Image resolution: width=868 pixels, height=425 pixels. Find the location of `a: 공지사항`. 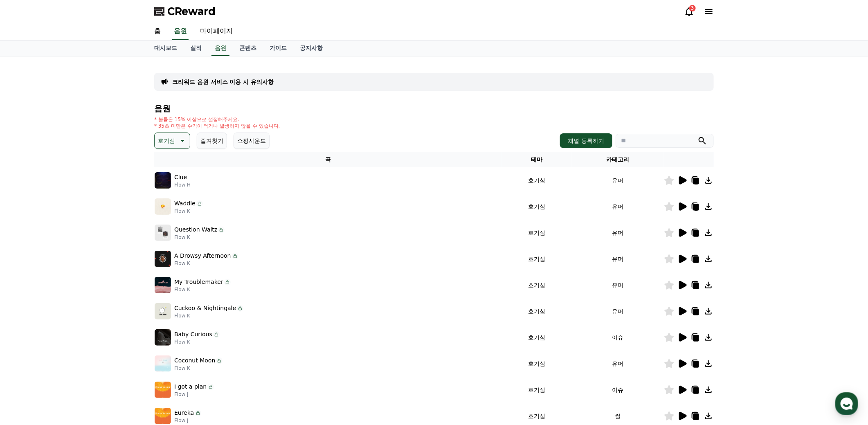

a: 공지사항 is located at coordinates (312, 48).